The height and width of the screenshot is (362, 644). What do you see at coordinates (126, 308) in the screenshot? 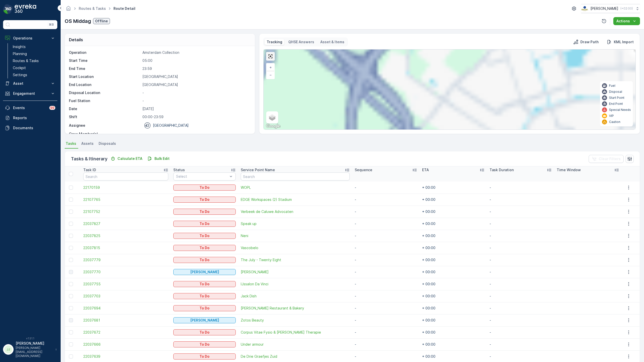
I see `a: 22037694` at bounding box center [126, 308].